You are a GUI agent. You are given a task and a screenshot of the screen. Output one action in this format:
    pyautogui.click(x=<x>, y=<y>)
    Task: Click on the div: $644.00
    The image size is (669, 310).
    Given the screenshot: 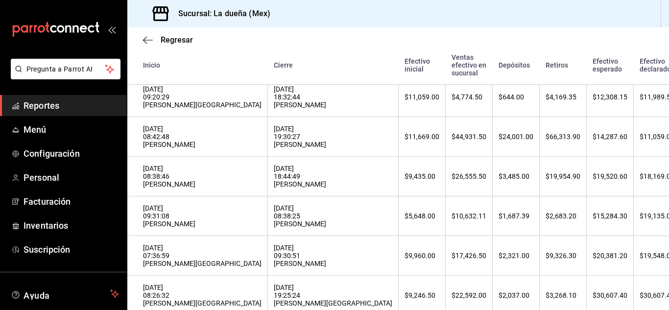 What is the action you would take?
    pyautogui.click(x=516, y=97)
    